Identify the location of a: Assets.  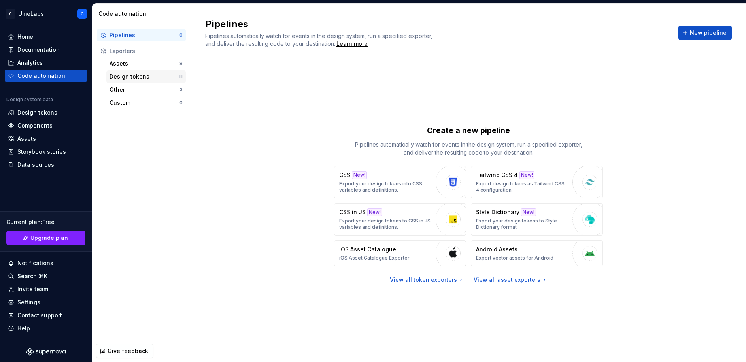
(46, 139).